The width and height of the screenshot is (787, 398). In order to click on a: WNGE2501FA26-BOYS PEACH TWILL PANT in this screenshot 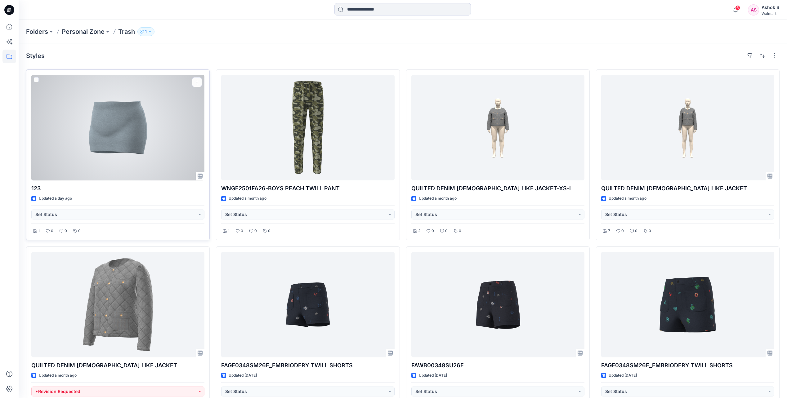, I will do `click(308, 127)`.